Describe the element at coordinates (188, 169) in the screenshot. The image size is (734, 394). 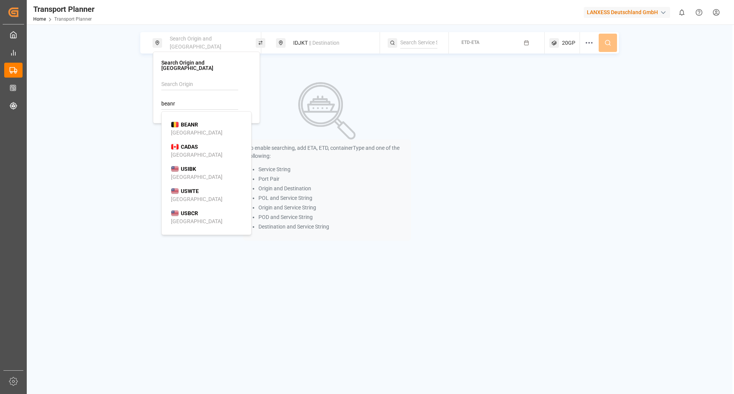
I see `b: USIBK` at that location.